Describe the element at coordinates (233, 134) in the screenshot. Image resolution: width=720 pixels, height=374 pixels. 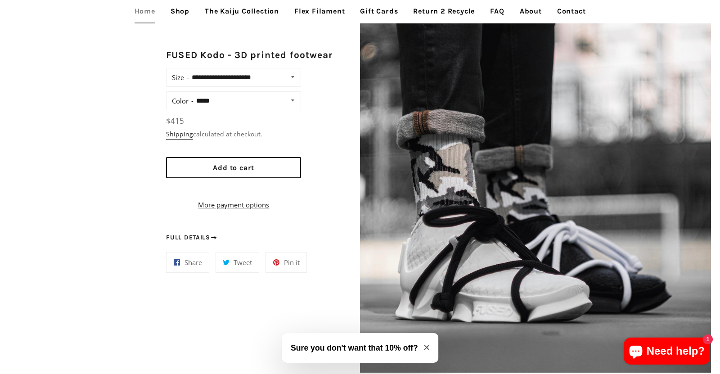
I see `div: calculated at checkout.` at that location.